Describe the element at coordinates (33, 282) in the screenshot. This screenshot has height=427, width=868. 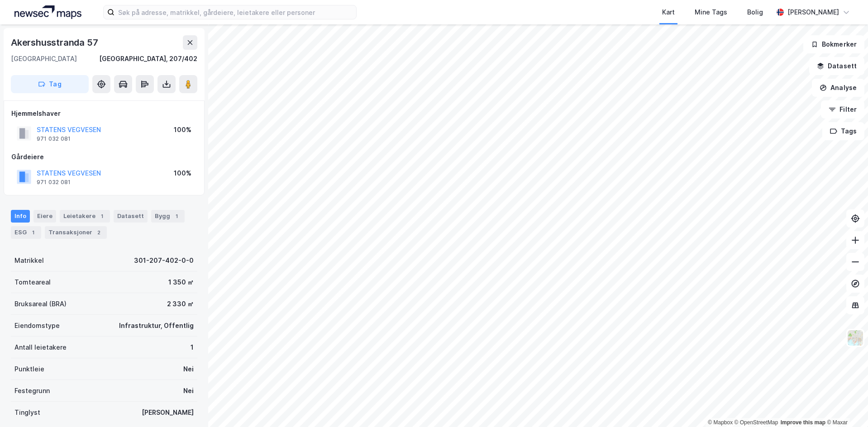
I see `div: Tomteareal` at that location.